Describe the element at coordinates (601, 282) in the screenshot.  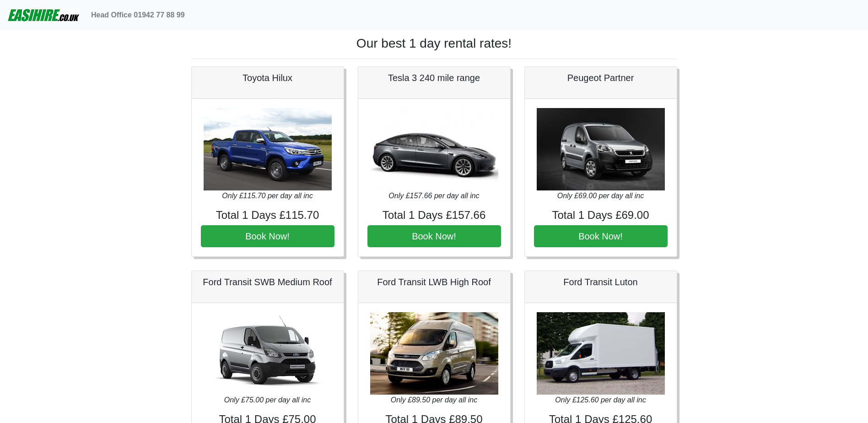
I see `h5: Ford Transit Luton` at that location.